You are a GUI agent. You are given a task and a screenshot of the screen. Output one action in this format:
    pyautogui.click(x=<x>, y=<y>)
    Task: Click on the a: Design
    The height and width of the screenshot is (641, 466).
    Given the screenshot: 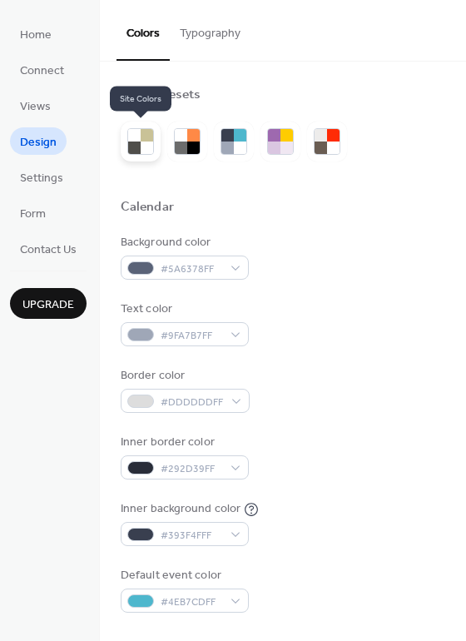 What is the action you would take?
    pyautogui.click(x=38, y=141)
    